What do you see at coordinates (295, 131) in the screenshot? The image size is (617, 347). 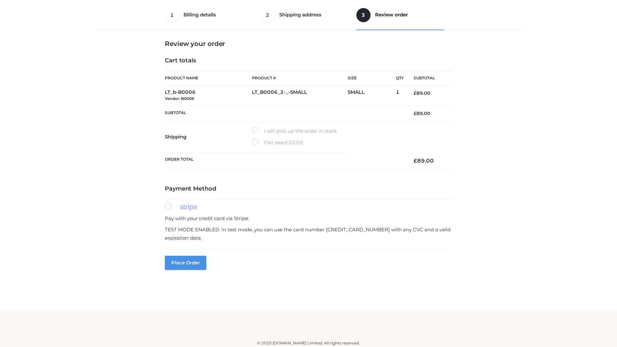 I see `label: I will pick up the order in store.` at bounding box center [295, 131].